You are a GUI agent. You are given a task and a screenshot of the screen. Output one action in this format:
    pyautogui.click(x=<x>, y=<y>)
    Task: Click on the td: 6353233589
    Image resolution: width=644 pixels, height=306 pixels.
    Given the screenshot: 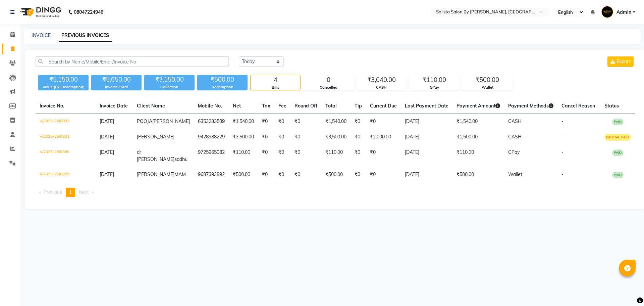 What is the action you would take?
    pyautogui.click(x=212, y=121)
    